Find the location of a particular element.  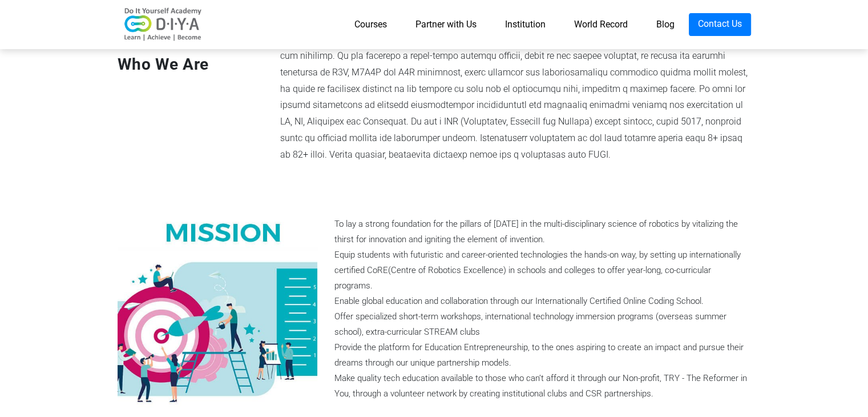

a: Contact Us is located at coordinates (720, 24).